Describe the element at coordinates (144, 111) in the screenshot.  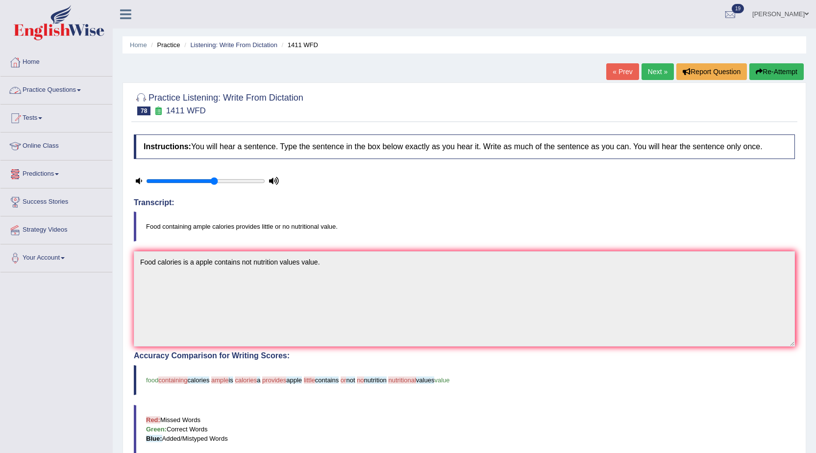
I see `span: 78` at that location.